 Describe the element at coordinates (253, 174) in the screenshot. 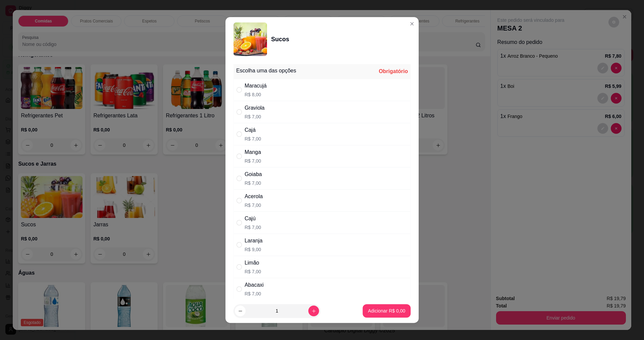

I see `div: Goiaba` at that location.